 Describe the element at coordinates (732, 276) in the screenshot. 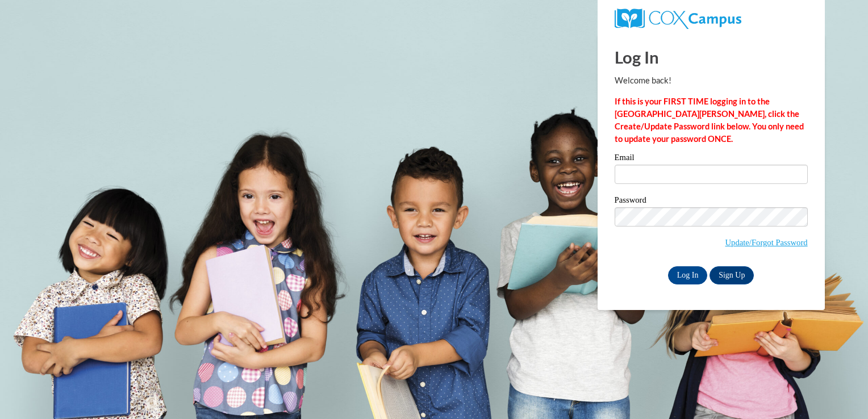

I see `a: Sign Up` at that location.